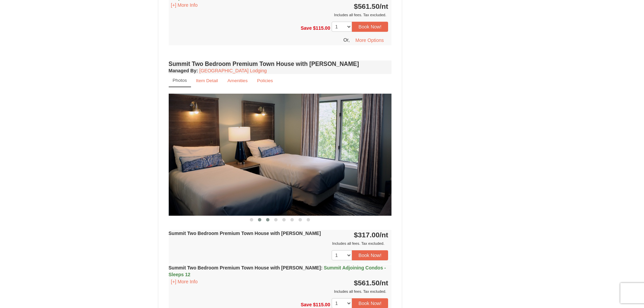 The height and width of the screenshot is (308, 644). I want to click on a: Amenities, so click(237, 80).